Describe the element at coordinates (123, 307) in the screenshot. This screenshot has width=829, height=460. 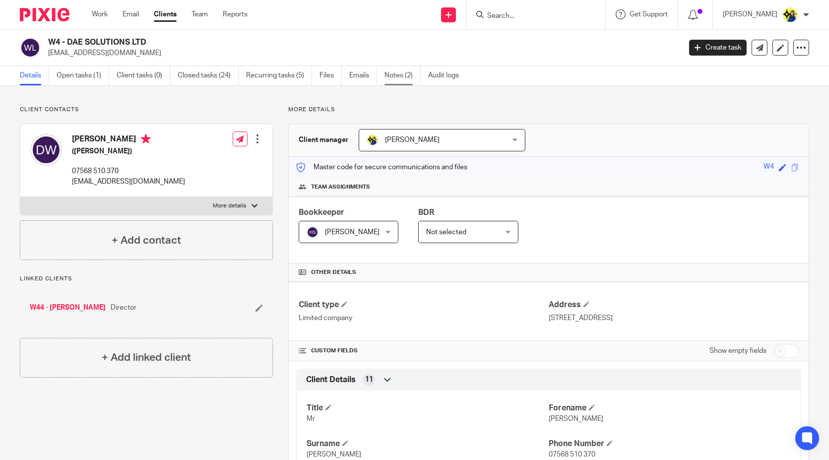
I see `span: Director` at that location.